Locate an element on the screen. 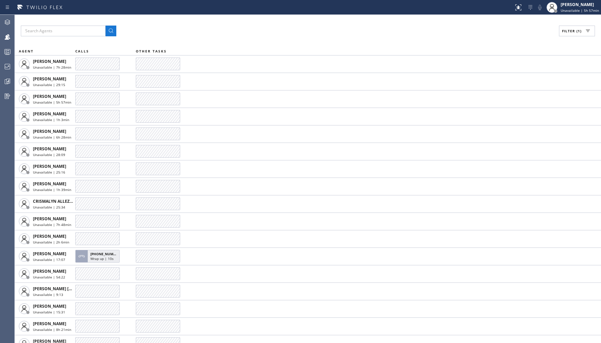  button: Mute is located at coordinates (540, 7).